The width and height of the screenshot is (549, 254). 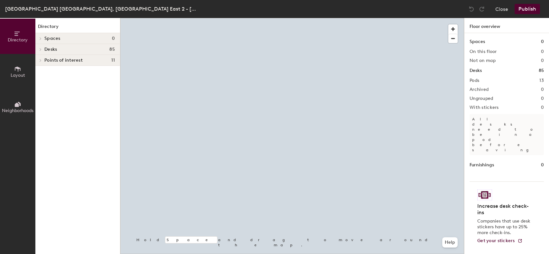 I want to click on button: Help, so click(x=450, y=243).